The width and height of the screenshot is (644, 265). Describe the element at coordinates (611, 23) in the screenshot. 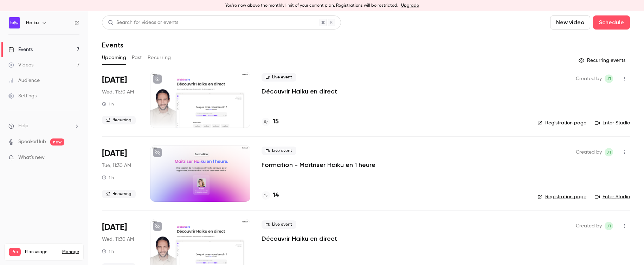

I see `button: Schedule` at that location.